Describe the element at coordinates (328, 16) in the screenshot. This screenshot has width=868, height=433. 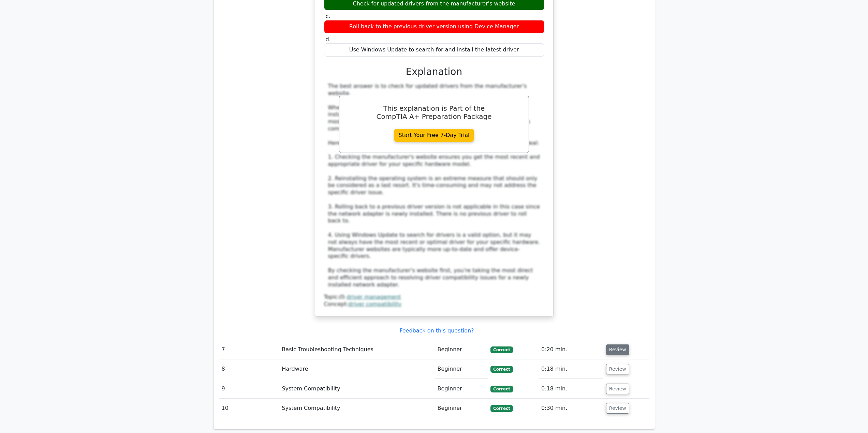
I see `span: c.` at that location.